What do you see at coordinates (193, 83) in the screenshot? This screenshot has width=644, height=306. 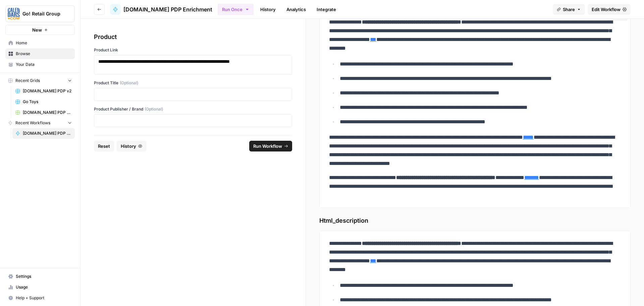 I see `label: Product Title` at bounding box center [193, 83].